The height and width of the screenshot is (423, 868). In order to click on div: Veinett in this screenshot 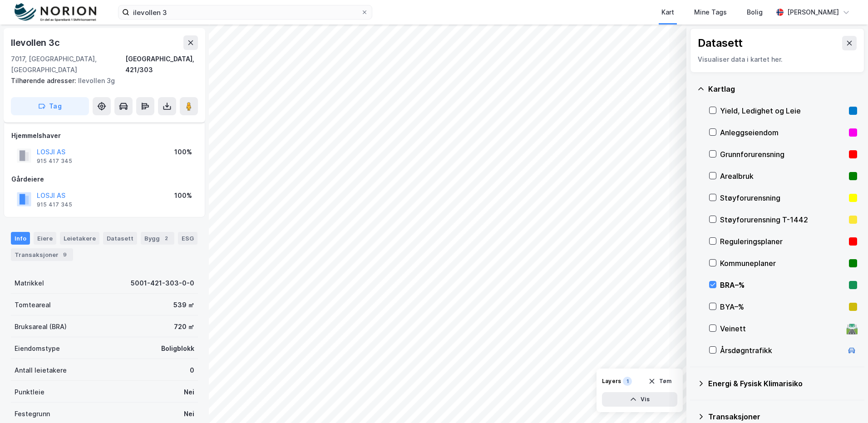, I will do `click(781, 328)`.